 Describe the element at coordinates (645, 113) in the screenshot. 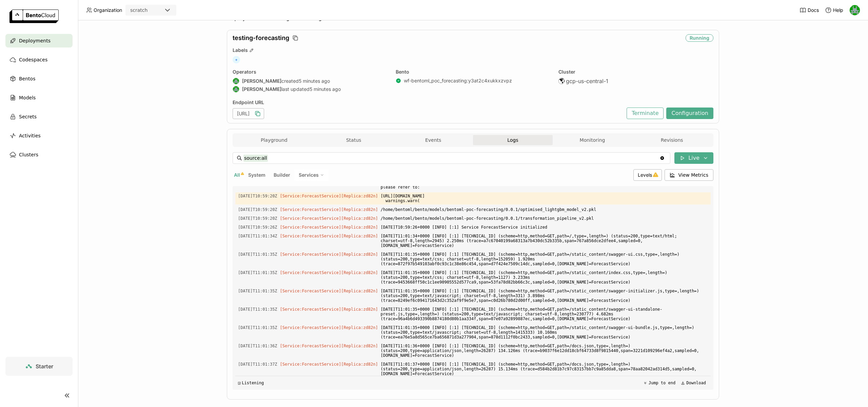

I see `button: Terminate` at that location.